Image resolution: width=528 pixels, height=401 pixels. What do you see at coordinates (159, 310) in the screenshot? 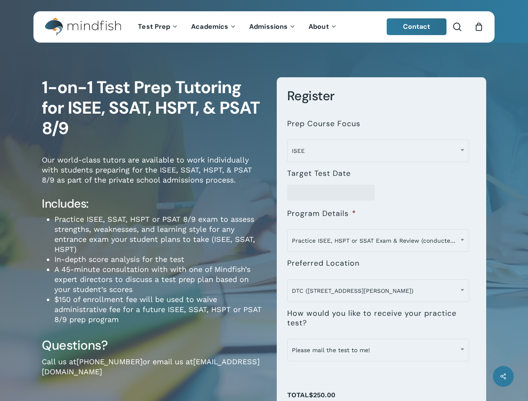
I see `li: $150 of enrollment fee will be used to waive administrative fee for a future ISEE, SSAT, HSPT or ...` at bounding box center [159, 310].